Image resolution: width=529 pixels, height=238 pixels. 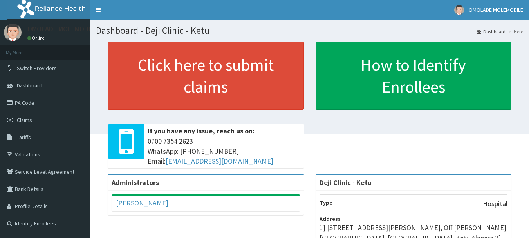 What do you see at coordinates (62, 29) in the screenshot?
I see `p: OMOLADE MOLEMODILE` at bounding box center [62, 29].